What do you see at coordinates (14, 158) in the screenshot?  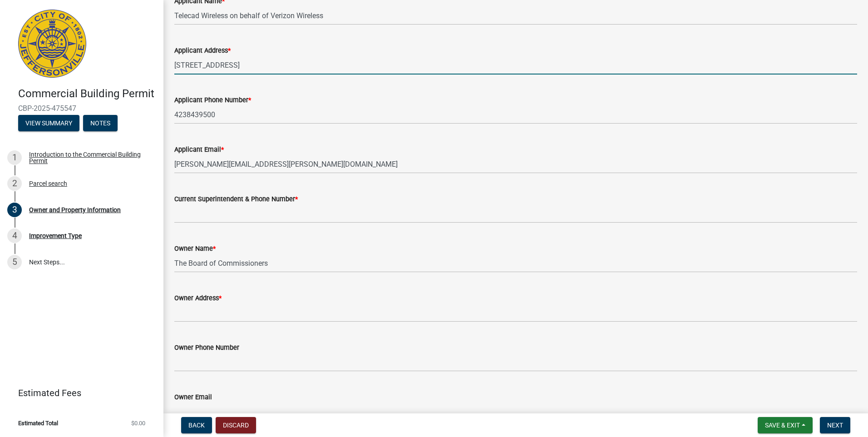 I see `div: 1` at bounding box center [14, 158].